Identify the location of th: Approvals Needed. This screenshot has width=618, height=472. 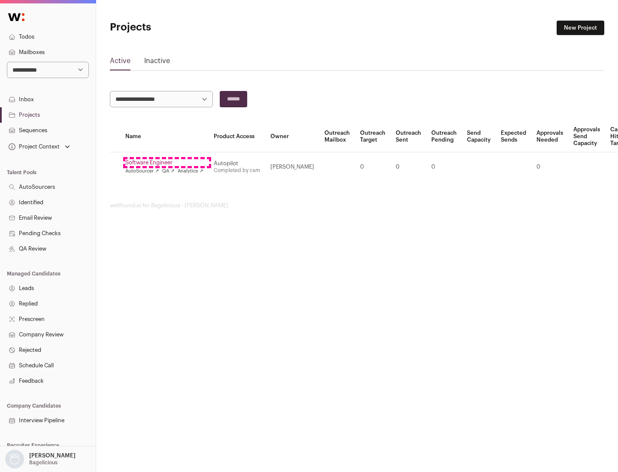
(550, 136).